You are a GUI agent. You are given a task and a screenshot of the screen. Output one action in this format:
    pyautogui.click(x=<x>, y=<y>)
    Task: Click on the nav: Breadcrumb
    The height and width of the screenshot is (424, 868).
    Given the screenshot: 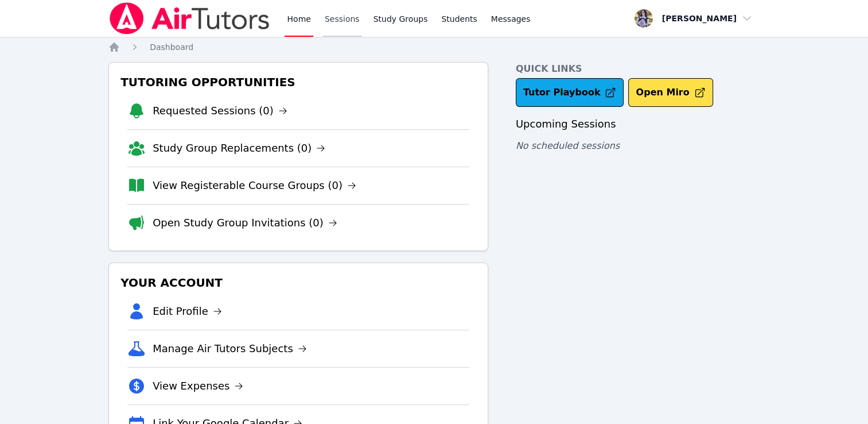 What is the action you would take?
    pyautogui.click(x=434, y=47)
    